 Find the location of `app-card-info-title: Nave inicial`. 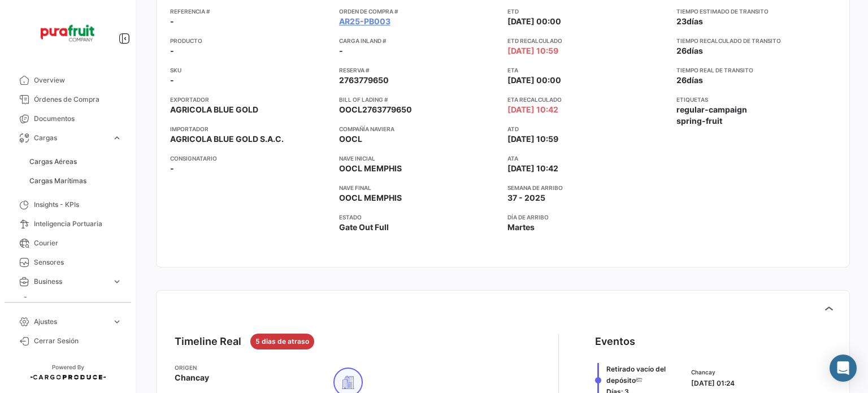

app-card-info-title: Nave inicial is located at coordinates (419, 158).